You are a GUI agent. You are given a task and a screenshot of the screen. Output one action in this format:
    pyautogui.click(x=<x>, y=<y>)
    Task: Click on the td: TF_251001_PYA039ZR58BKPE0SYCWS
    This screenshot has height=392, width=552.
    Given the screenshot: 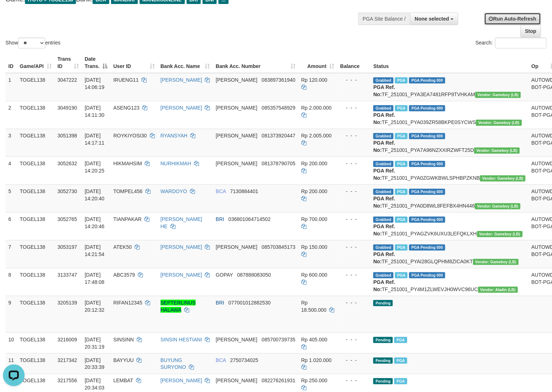 What is the action you would take?
    pyautogui.click(x=449, y=115)
    